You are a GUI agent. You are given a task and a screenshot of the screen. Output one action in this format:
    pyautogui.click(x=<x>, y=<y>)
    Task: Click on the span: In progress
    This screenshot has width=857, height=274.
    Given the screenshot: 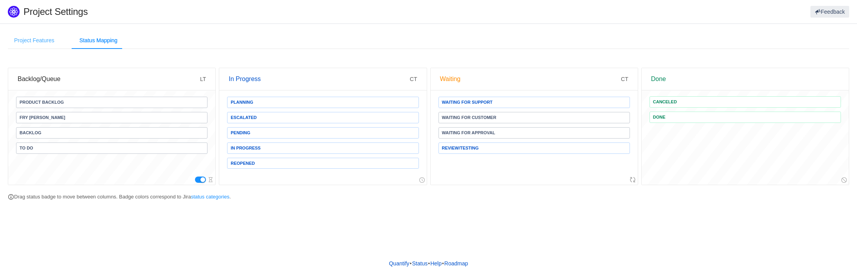 What is the action you would take?
    pyautogui.click(x=245, y=148)
    